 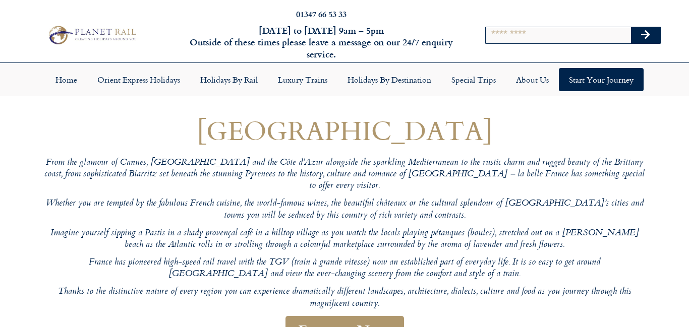 What do you see at coordinates (229, 80) in the screenshot?
I see `a: Holidays by Rail` at bounding box center [229, 80].